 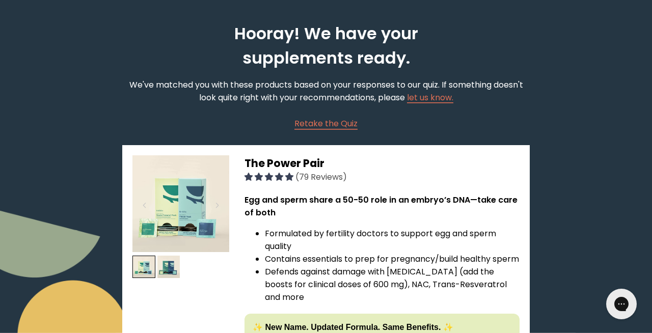 I want to click on li: Contains essentials to prep for pregnancy/build healthy sperm, so click(x=392, y=259).